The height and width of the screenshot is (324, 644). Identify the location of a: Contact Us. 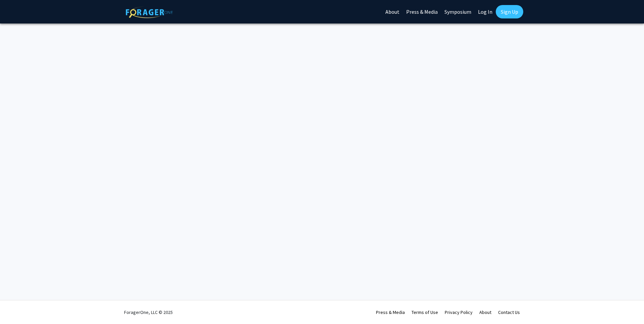
(509, 312).